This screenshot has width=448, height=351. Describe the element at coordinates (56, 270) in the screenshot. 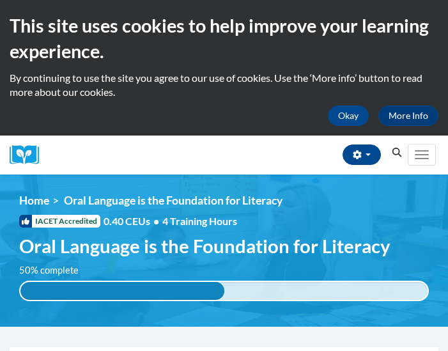

I see `label: 50% complete` at that location.